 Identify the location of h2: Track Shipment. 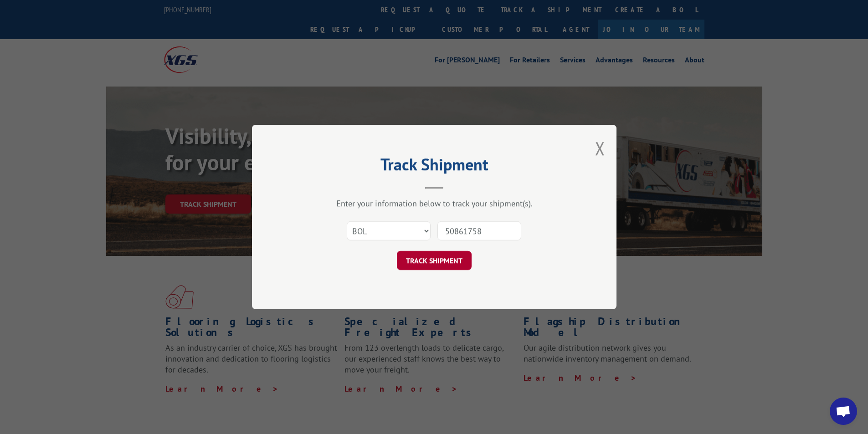
(434, 167).